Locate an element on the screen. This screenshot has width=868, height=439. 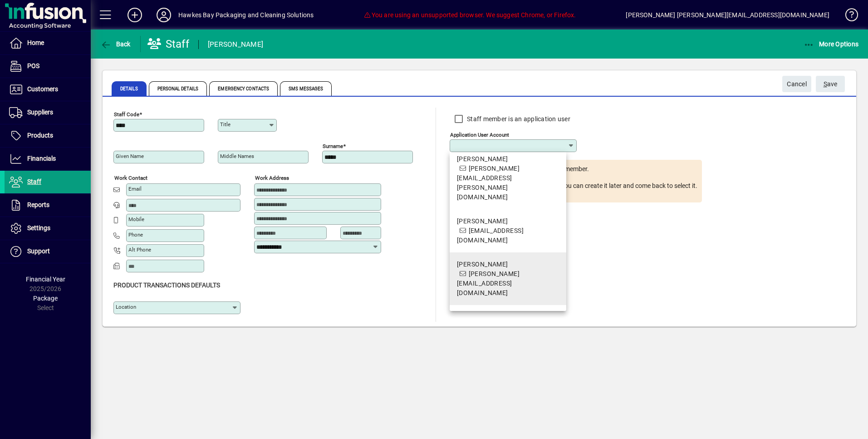
label: Staff member is an application user is located at coordinates (518, 119).